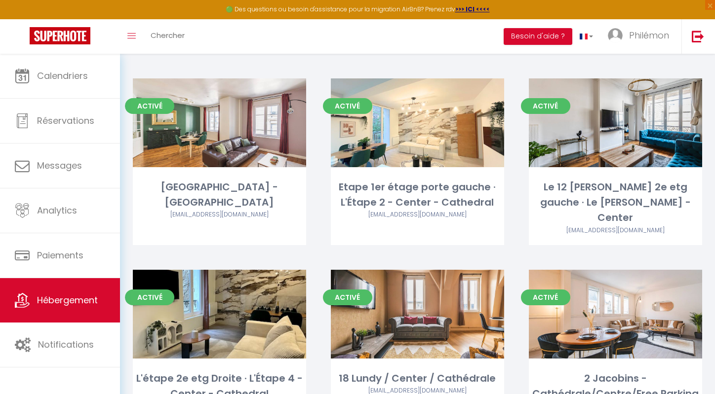  What do you see at coordinates (698, 36) in the screenshot?
I see `img: logout` at bounding box center [698, 36].